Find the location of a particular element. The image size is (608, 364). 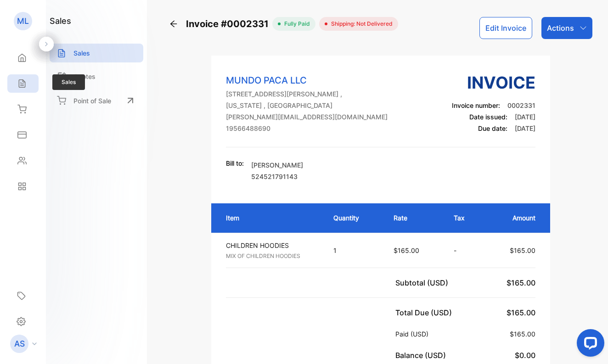

p: 524521791143 is located at coordinates (277, 176).